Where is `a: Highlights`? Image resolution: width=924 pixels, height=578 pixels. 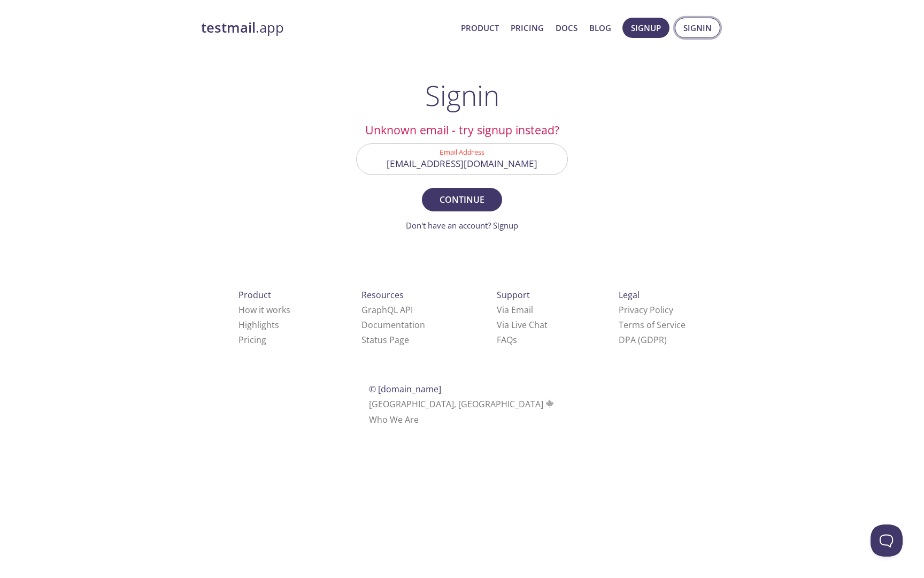
a: Highlights is located at coordinates (259, 325).